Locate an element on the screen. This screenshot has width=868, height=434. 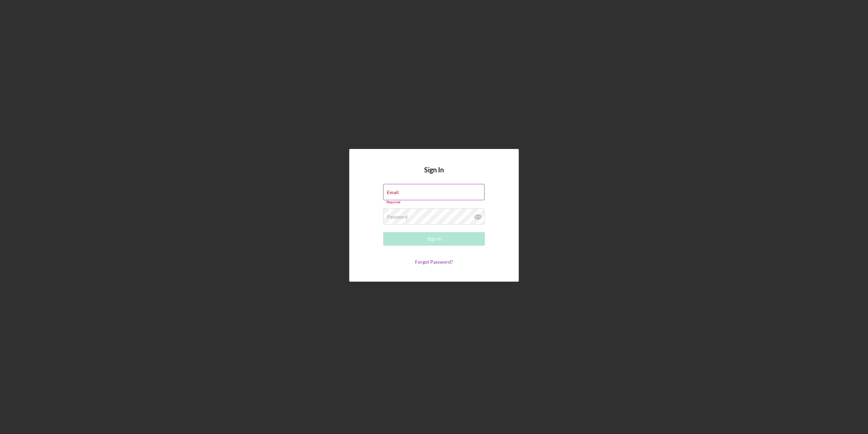
label: Email is located at coordinates (393, 192).